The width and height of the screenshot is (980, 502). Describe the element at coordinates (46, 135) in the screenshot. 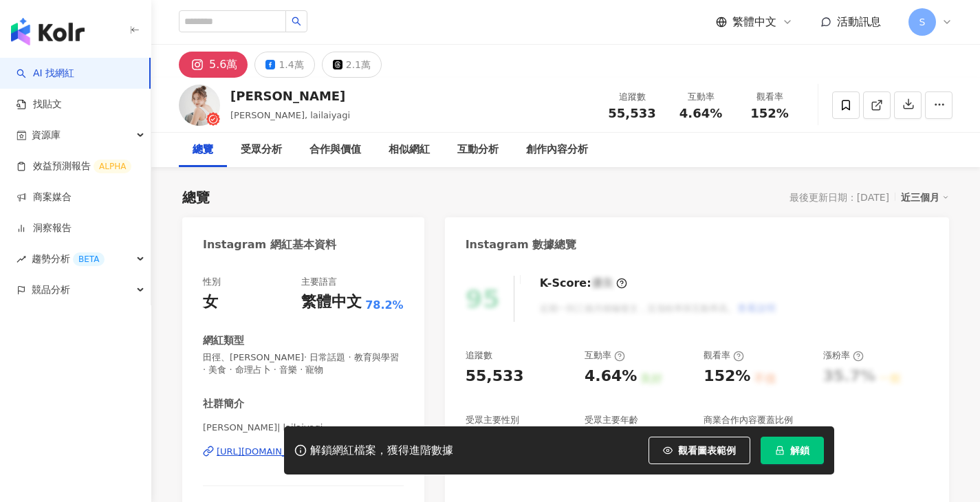

I see `span: 資源庫` at that location.